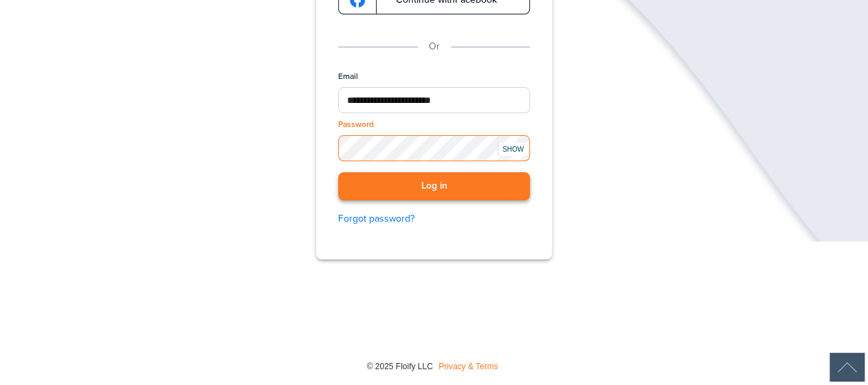  What do you see at coordinates (433, 148) in the screenshot?
I see `input: Password` at bounding box center [433, 148].